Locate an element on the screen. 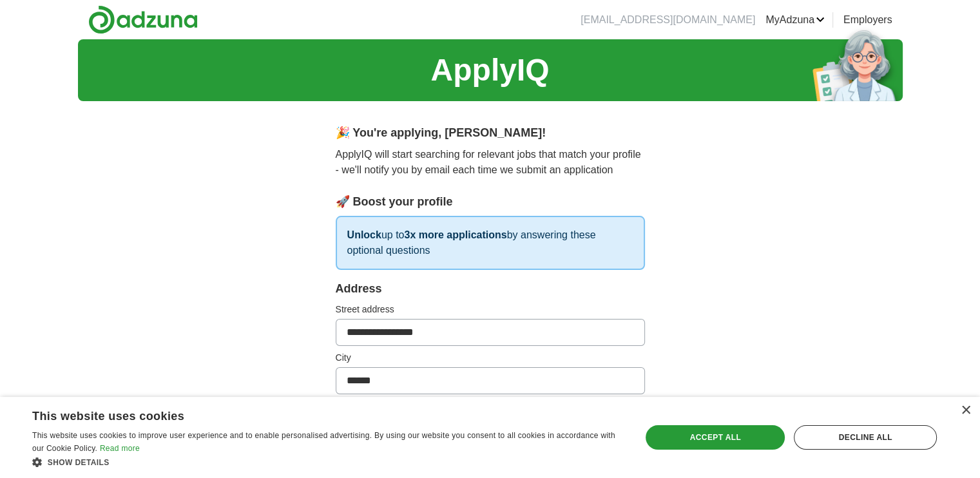  a: Employers is located at coordinates (868, 20).